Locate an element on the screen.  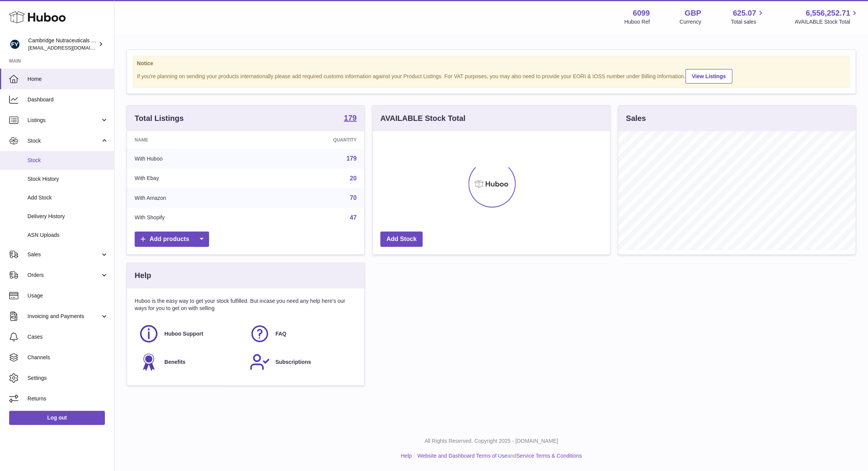
a: FAQ is located at coordinates (301, 333).